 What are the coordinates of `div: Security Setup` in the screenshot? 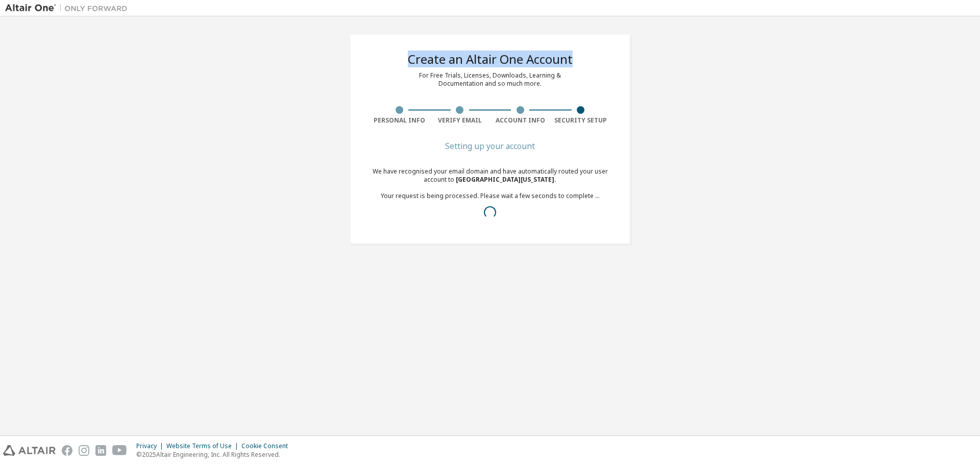 It's located at (581, 121).